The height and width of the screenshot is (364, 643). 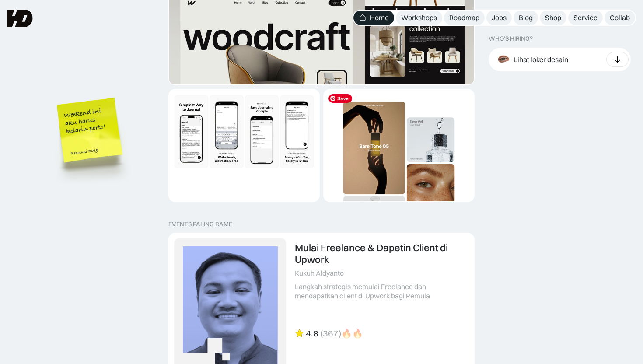 I want to click on a: Collab, so click(x=620, y=18).